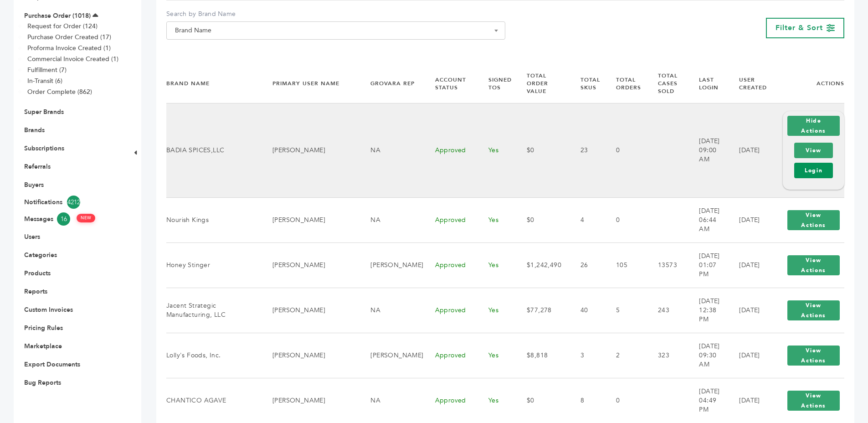 This screenshot has width=868, height=423. I want to click on td: 3, so click(587, 354).